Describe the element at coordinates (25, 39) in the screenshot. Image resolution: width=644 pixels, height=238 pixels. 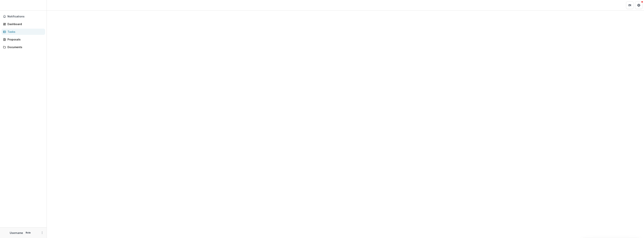
I see `div: Proposals` at that location.